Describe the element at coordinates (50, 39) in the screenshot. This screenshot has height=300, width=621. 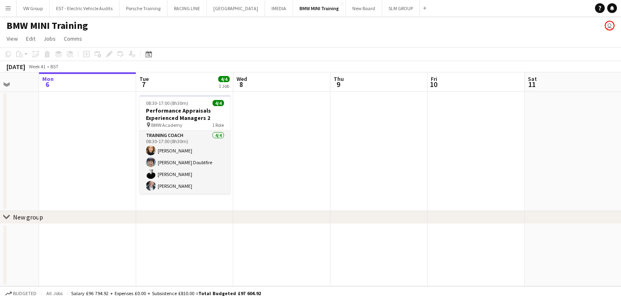
I see `span: Jobs` at that location.